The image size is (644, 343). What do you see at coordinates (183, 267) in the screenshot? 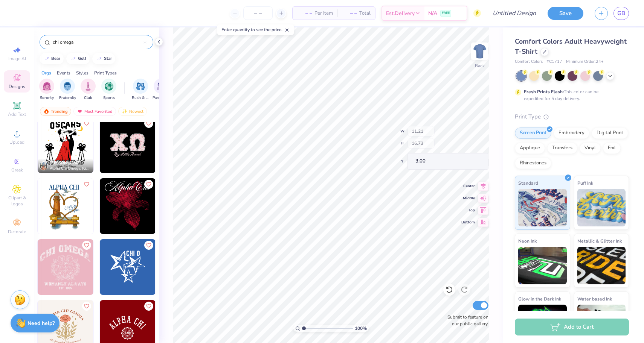
I see `img: 16d66064-3b47-4eb0-a005-ebe7d622a78d` at bounding box center [183, 267].